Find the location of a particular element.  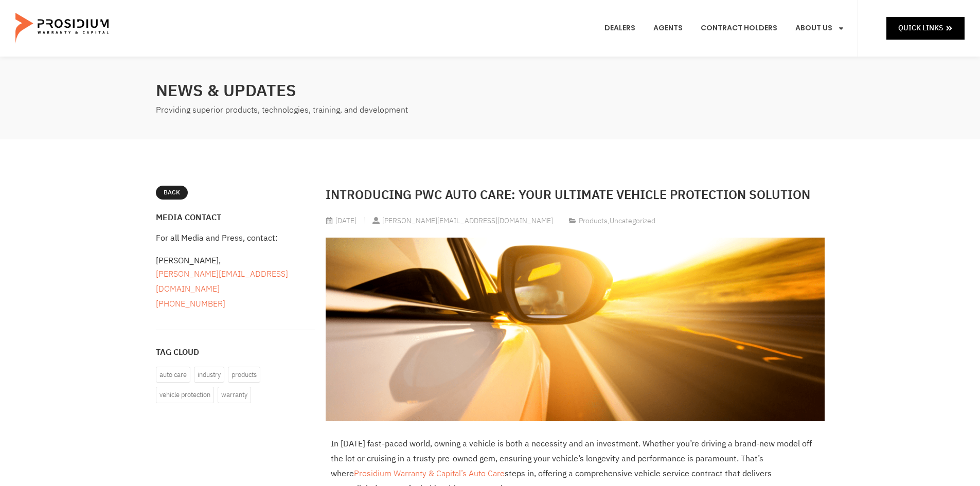

img: auto care, vehicle, protection is located at coordinates (575, 329).